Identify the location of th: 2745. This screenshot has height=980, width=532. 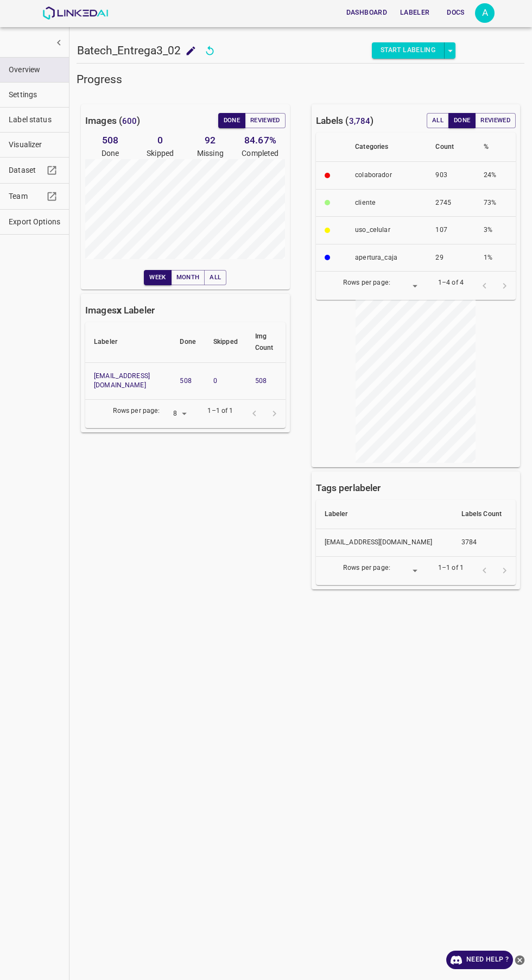
(450, 203).